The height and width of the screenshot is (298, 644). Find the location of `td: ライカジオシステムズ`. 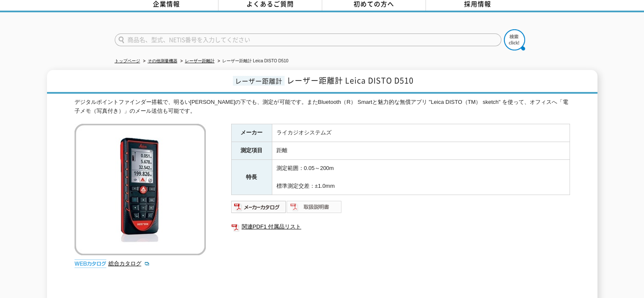

td: ライカジオシステムズ is located at coordinates (421, 133).